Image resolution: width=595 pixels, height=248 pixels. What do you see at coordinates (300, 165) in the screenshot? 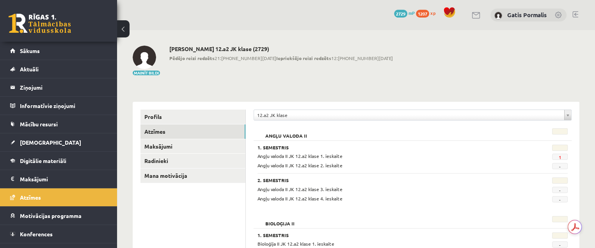
I see `span: Angļu valoda II JK 12.a2 klase 2. ieskaite` at bounding box center [300, 165].